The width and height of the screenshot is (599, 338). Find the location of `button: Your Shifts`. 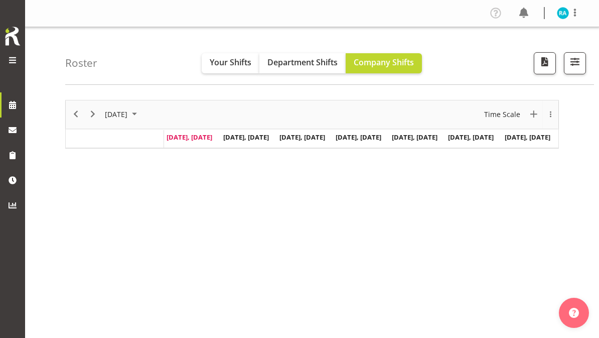

button: Your Shifts is located at coordinates (230, 63).